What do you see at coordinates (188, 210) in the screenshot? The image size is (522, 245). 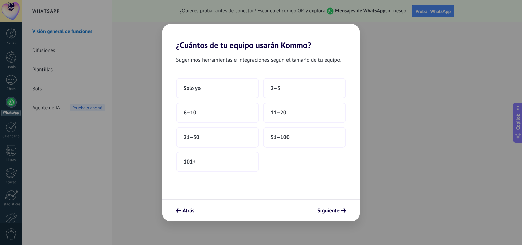 I see `span: Atrás` at bounding box center [188, 210].